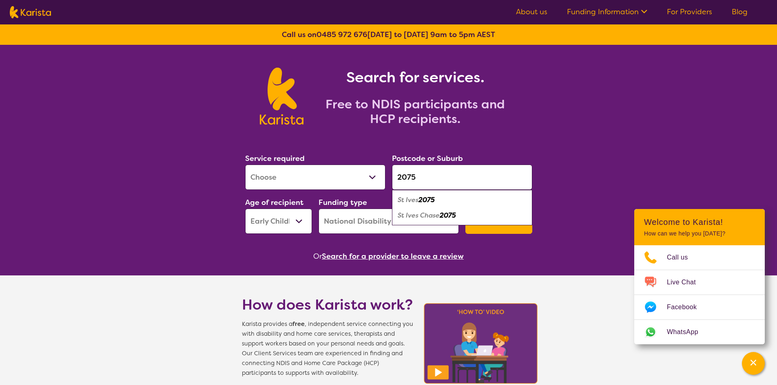 The width and height of the screenshot is (777, 385). What do you see at coordinates (327, 305) in the screenshot?
I see `h1: How does Karista work?` at bounding box center [327, 305].